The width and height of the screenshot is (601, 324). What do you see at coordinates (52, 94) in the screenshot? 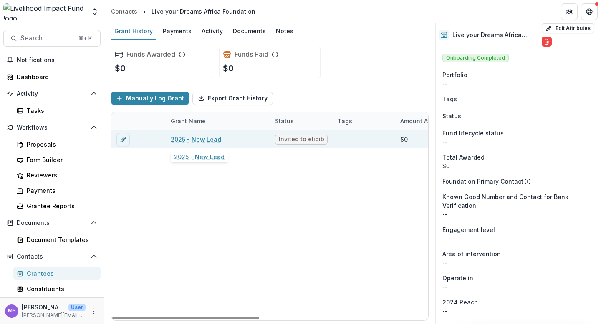
I see `button: Open Activity` at bounding box center [52, 94].